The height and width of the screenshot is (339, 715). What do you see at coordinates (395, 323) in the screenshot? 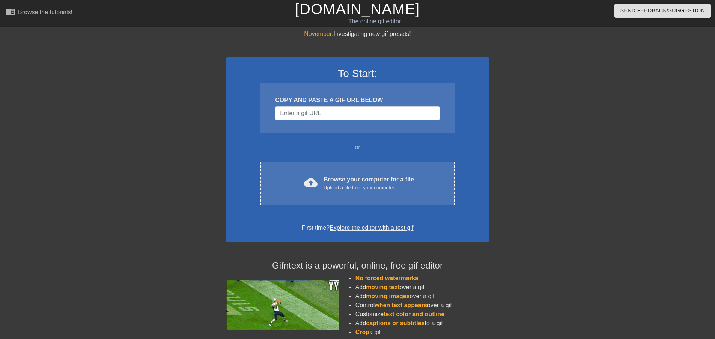
I see `span: captions or subtitles` at bounding box center [395, 323].